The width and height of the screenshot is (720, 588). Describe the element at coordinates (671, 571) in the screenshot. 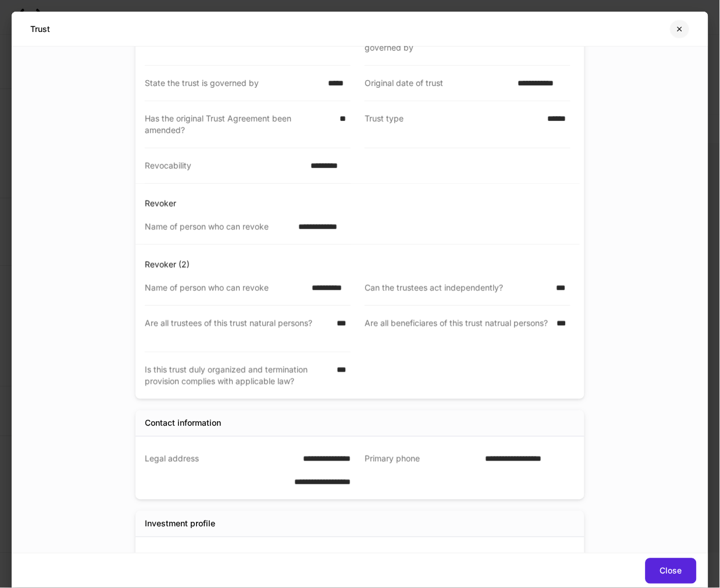

I see `button: Close` at that location.